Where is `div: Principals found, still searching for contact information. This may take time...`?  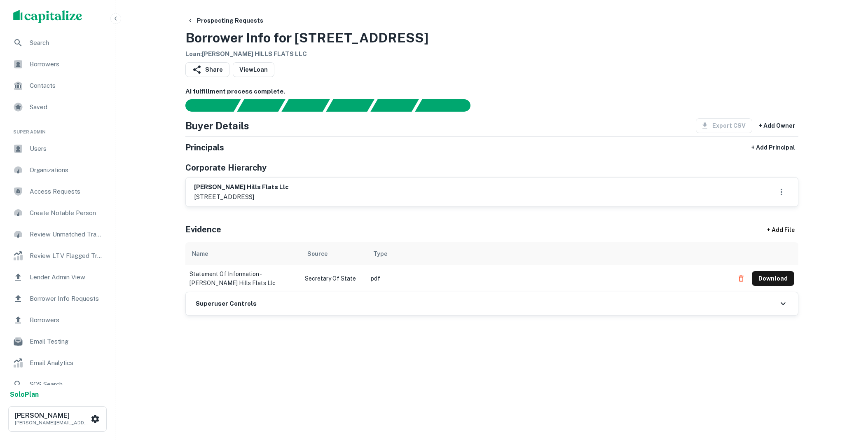 div: Principals found, still searching for contact information. This may take time... is located at coordinates (394, 106).